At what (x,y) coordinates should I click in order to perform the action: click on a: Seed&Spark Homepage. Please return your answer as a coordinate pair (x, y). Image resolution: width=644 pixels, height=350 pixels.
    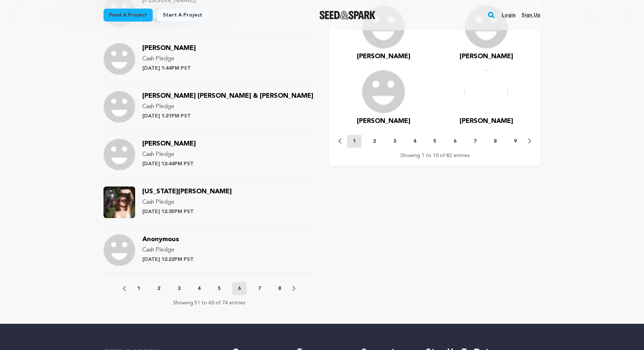
    Looking at the image, I should click on (347, 15).